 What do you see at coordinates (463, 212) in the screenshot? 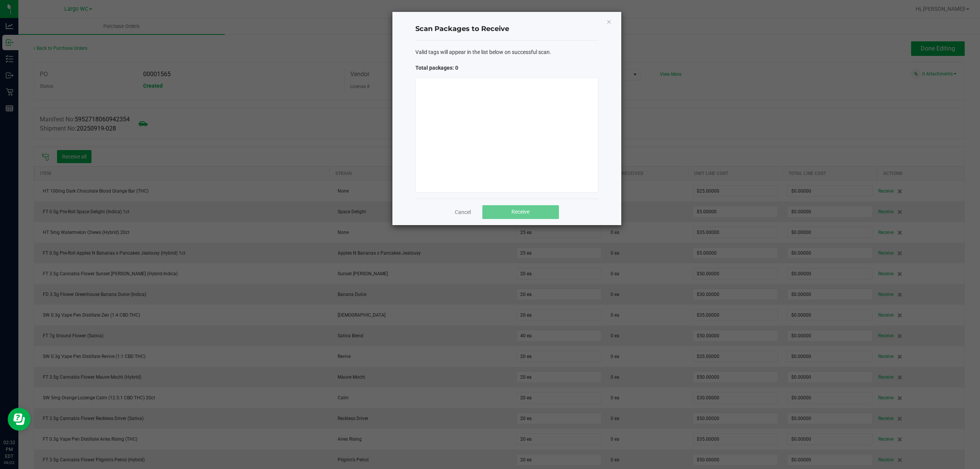
I see `a: Cancel` at bounding box center [463, 212].